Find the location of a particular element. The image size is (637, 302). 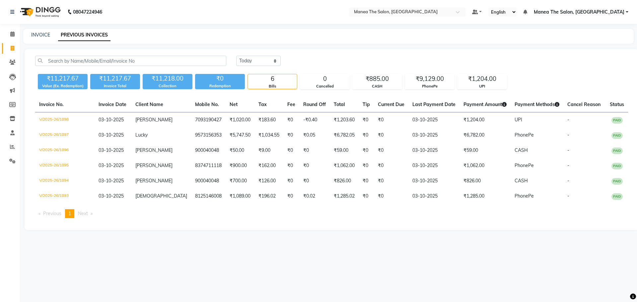

td: ₹826.00 is located at coordinates (344, 181).